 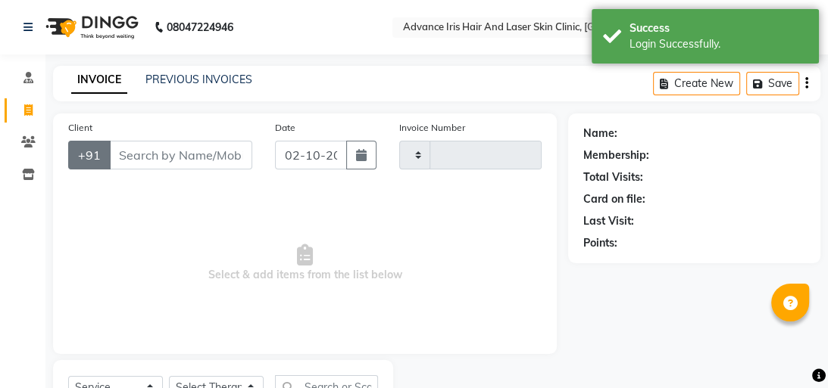 I want to click on label: Client, so click(x=80, y=128).